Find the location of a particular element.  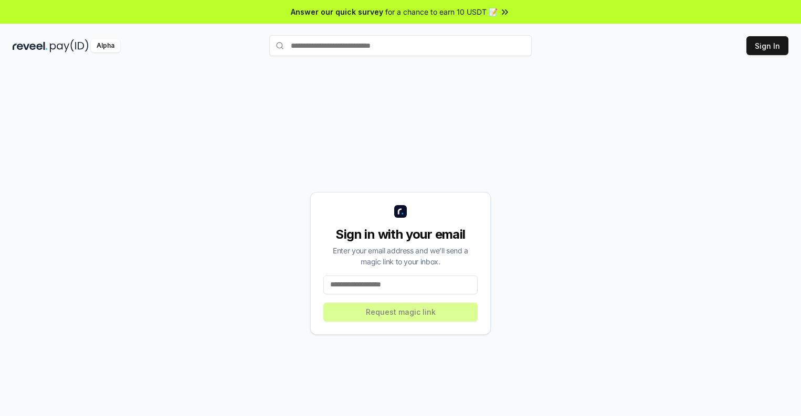

div: Sign in with your email is located at coordinates (400, 235).